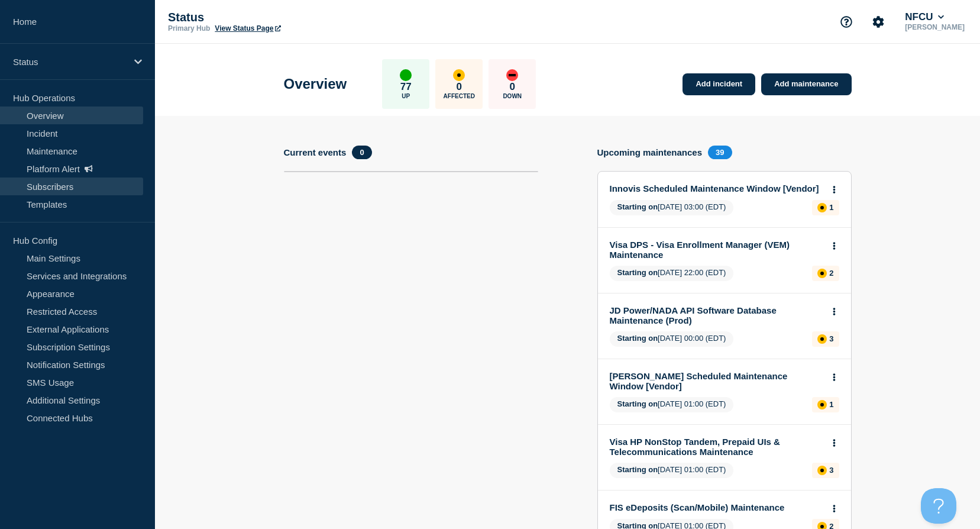 Image resolution: width=980 pixels, height=529 pixels. Describe the element at coordinates (512, 75) in the screenshot. I see `div: down` at that location.